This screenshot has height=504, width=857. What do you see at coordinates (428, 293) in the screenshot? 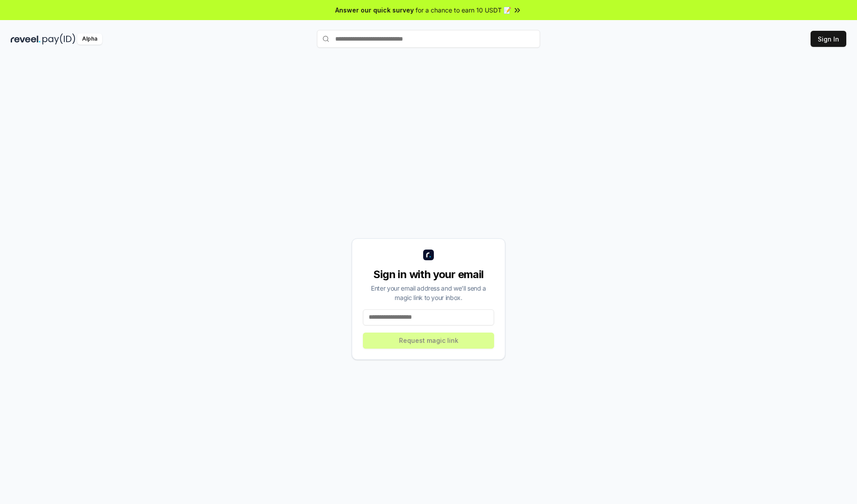
I see `div: Enter your email address and we’ll send a magic link to your inbox.` at bounding box center [428, 293].